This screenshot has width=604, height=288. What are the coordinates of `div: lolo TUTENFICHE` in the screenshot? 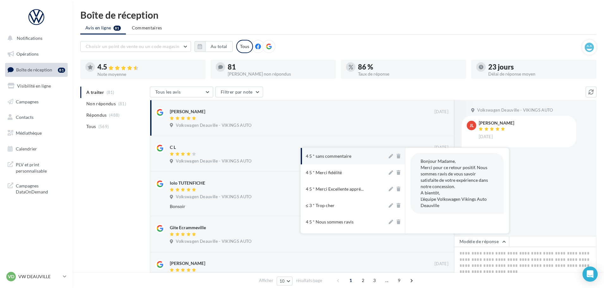 It's located at (187, 183).